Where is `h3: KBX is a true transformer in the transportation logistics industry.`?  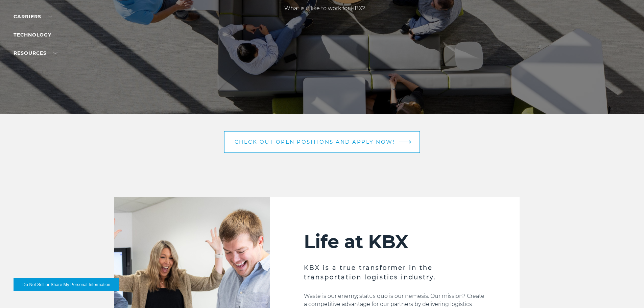
h3: KBX is a true transformer in the transportation logistics industry. is located at coordinates (395, 273).